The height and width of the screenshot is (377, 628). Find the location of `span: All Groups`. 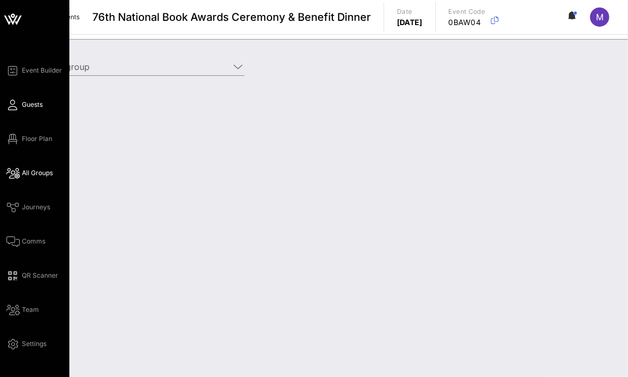

span: All Groups is located at coordinates (37, 173).